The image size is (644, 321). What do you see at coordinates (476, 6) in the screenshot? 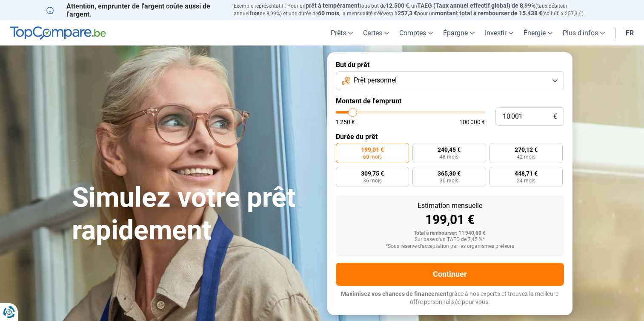
I see `span: TAEG (Taux annuel effectif global) de 8,99%` at bounding box center [476, 6].